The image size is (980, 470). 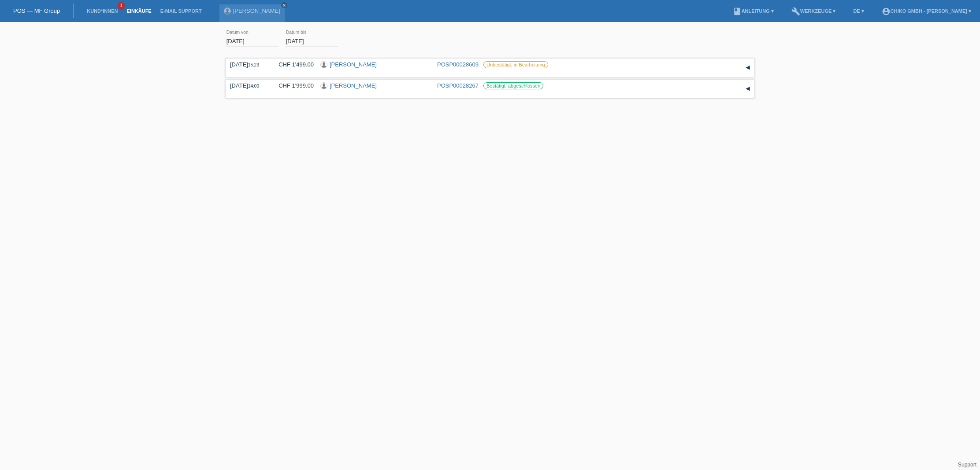 I want to click on a: Einkäufe, so click(x=139, y=11).